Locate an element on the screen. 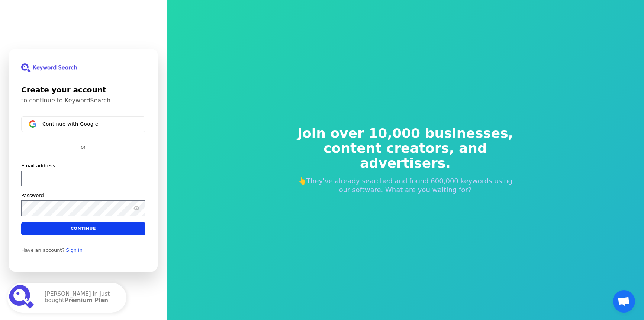 This screenshot has width=644, height=320. strong: Premium Plan is located at coordinates (86, 300).